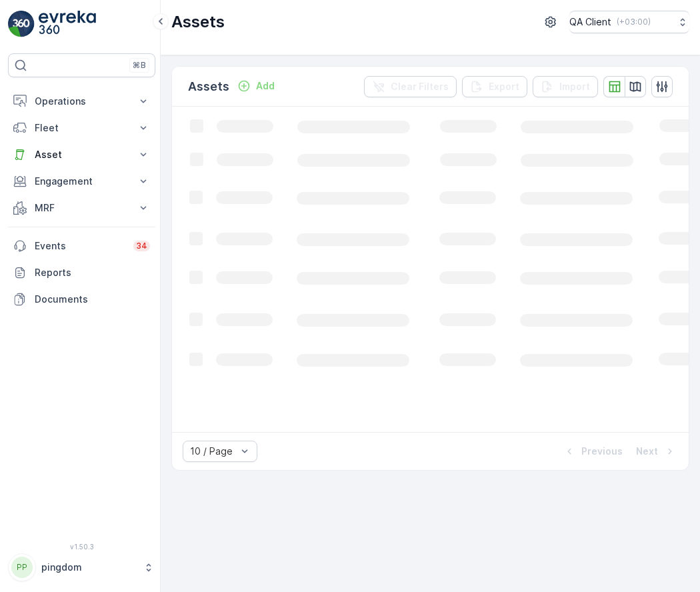  I want to click on p: pingdom, so click(89, 567).